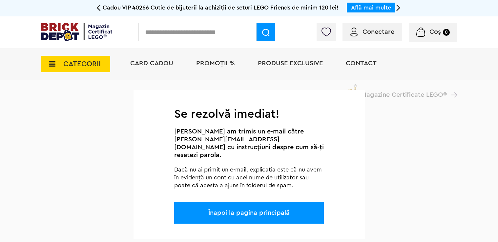 This screenshot has width=498, height=242. I want to click on div: Dacă nu ai primit un e-mail, explicația este că nu avem în evidență un cont cu acel nume de utili..., so click(249, 177).